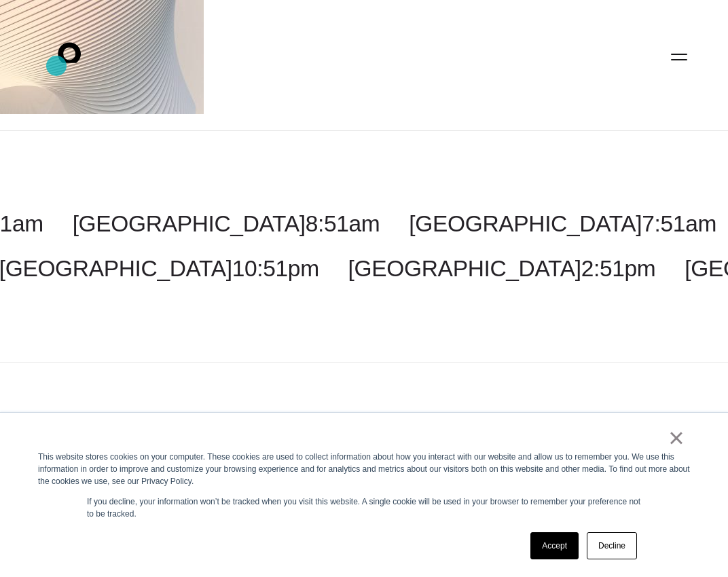 Image resolution: width=728 pixels, height=577 pixels. Describe the element at coordinates (364, 469) in the screenshot. I see `div: This website stores cookies on your computer. These cookies are used to collect information about...` at that location.